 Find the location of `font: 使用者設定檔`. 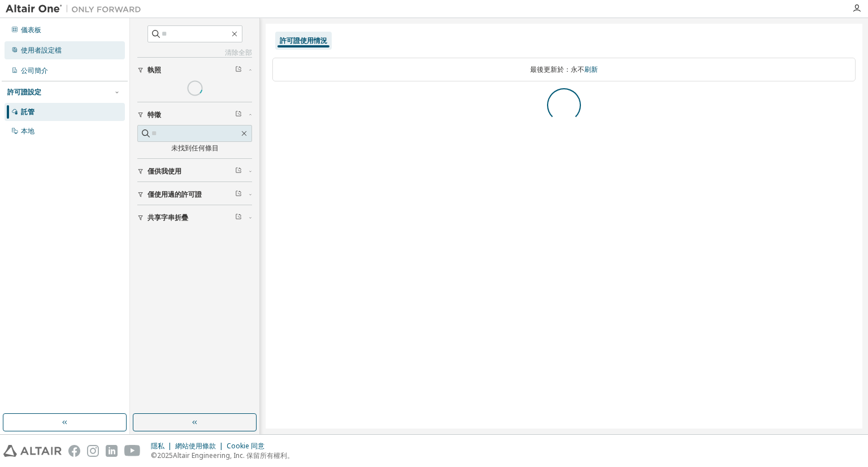

font: 使用者設定檔 is located at coordinates (41, 50).